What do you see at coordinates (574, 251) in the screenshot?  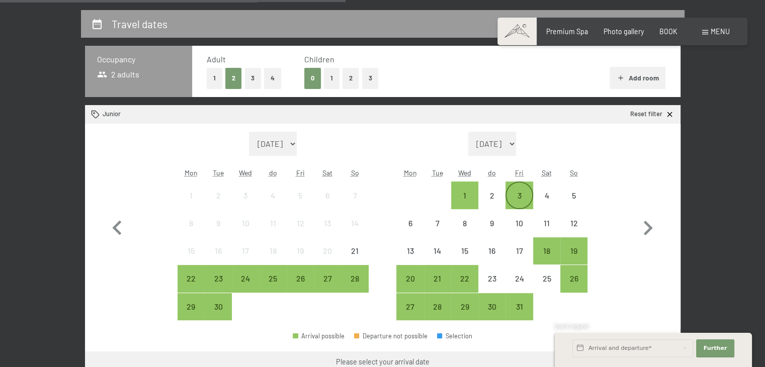 I see `div: Sun Oct 19 2025` at bounding box center [574, 251].